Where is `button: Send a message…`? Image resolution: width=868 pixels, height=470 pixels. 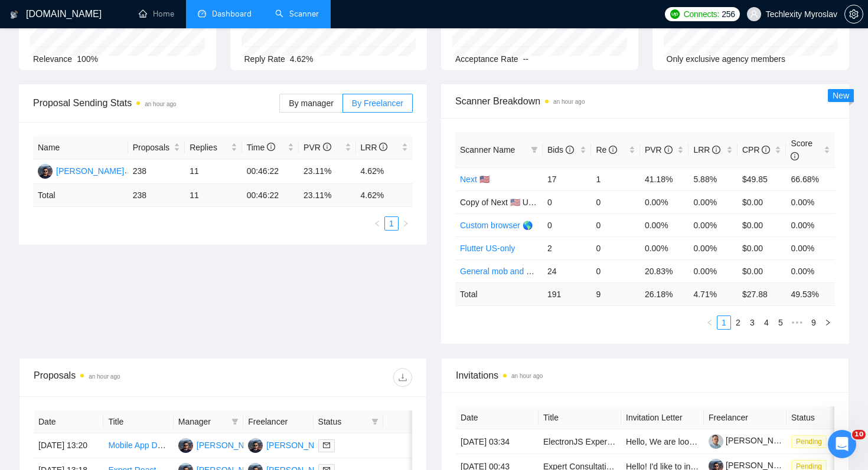 button: Send a message… is located at coordinates (212, 385).